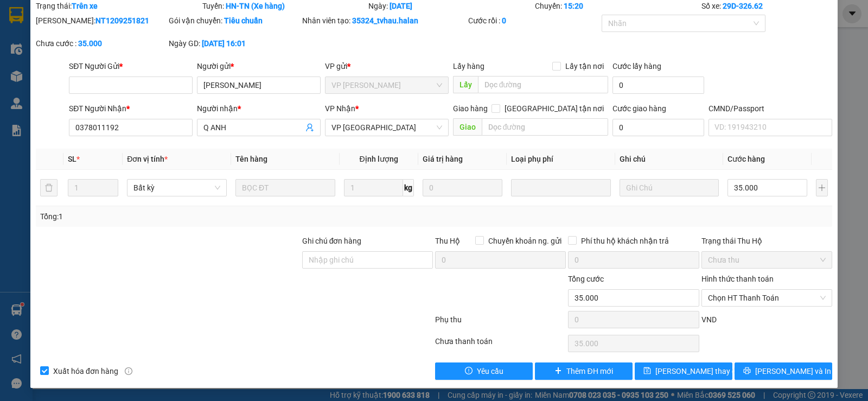 The width and height of the screenshot is (868, 401). I want to click on span: kg, so click(408, 188).